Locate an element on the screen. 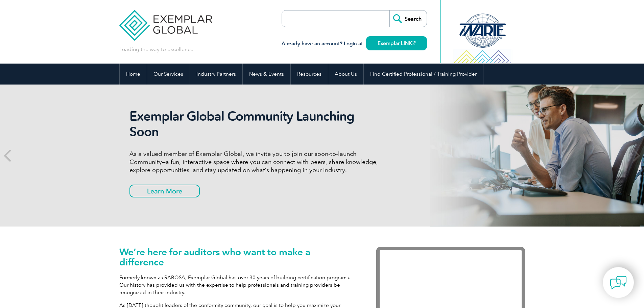 The width and height of the screenshot is (644, 308). a: Our Services is located at coordinates (168, 74).